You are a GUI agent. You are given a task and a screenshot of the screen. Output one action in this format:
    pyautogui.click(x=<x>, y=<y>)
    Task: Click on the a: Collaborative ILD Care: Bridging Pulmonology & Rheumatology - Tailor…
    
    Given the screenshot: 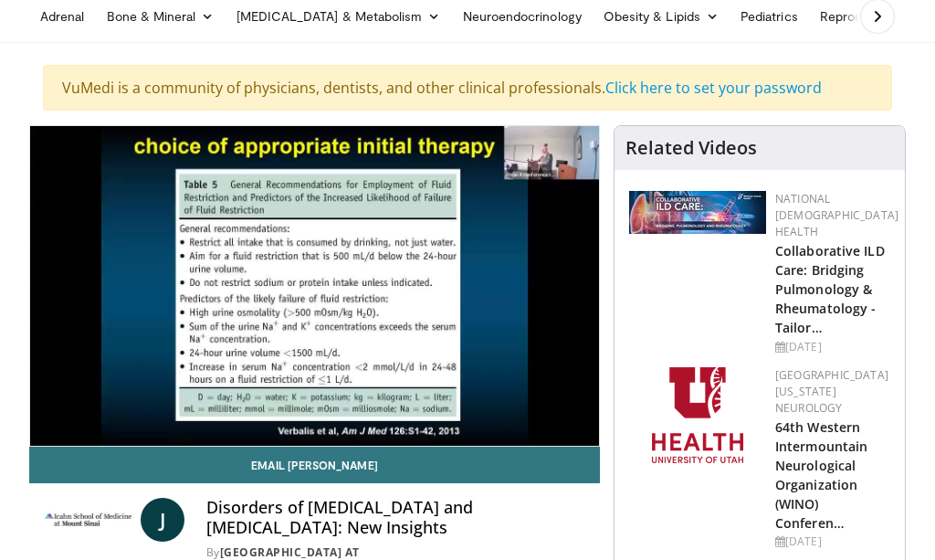 What is the action you would take?
    pyautogui.click(x=831, y=289)
    